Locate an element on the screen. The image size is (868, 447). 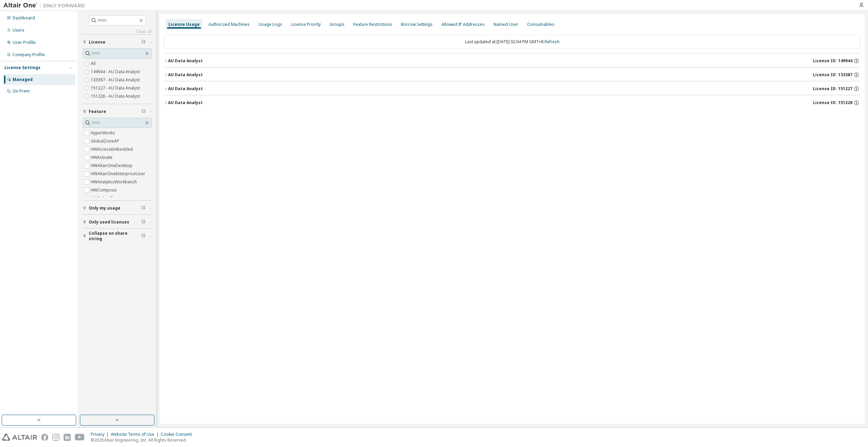
a: Clear all is located at coordinates (117, 31).